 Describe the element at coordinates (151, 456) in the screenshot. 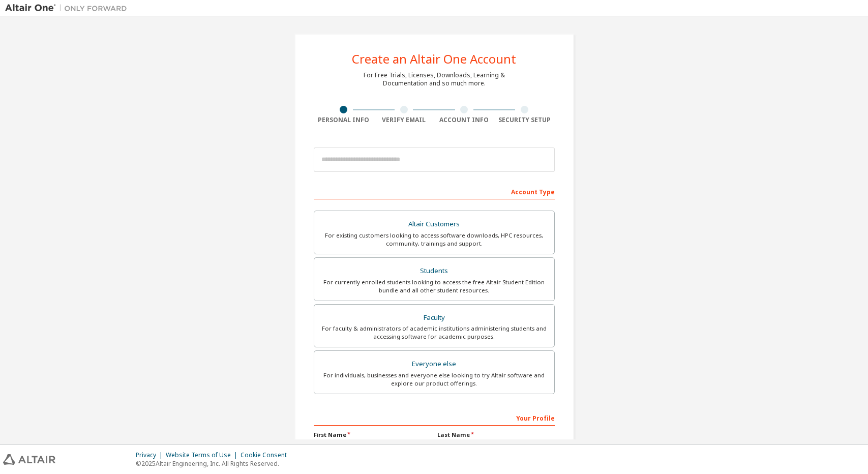

I see `div: Privacy` at that location.